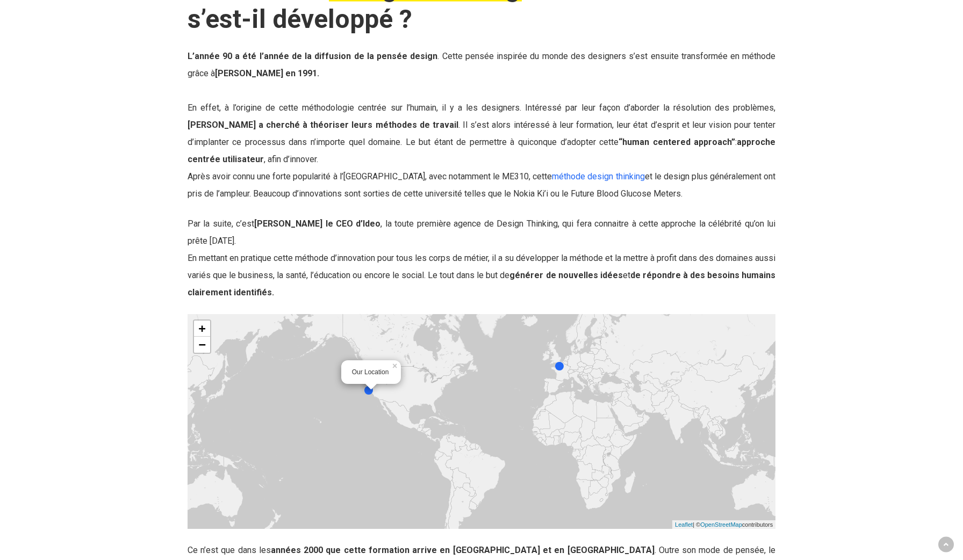 This screenshot has height=560, width=963. I want to click on a: Leaflet, so click(684, 525).